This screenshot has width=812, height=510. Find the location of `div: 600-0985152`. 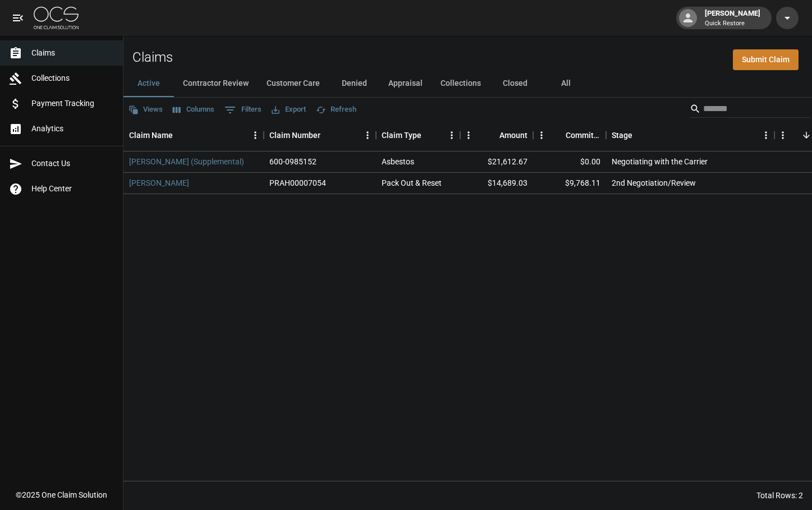

div: 600-0985152 is located at coordinates (293, 162).